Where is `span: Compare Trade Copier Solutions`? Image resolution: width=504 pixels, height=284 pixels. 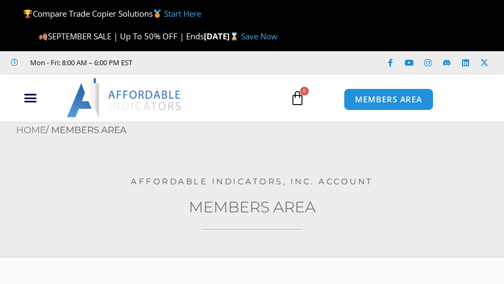 span: Compare Trade Copier Solutions is located at coordinates (112, 13).